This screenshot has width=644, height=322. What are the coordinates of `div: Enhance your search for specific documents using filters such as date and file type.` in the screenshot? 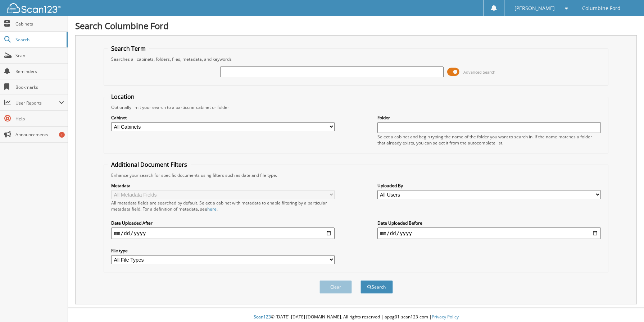 It's located at (356, 175).